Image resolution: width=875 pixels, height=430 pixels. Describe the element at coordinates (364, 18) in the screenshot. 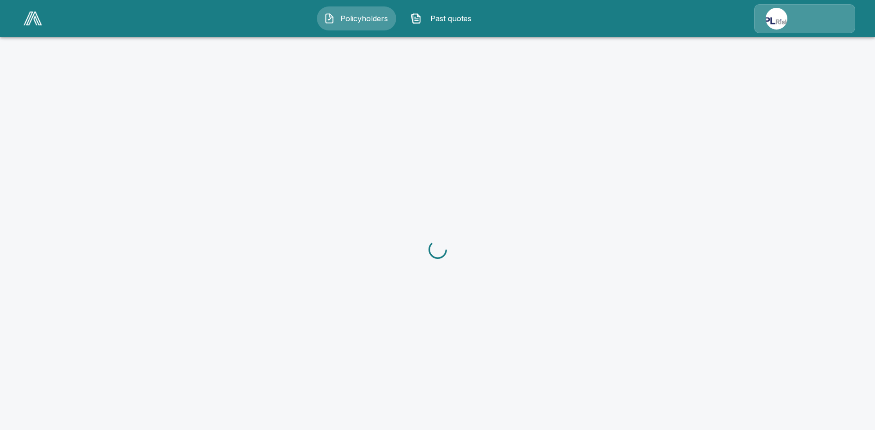

I see `span: Policyholders` at that location.